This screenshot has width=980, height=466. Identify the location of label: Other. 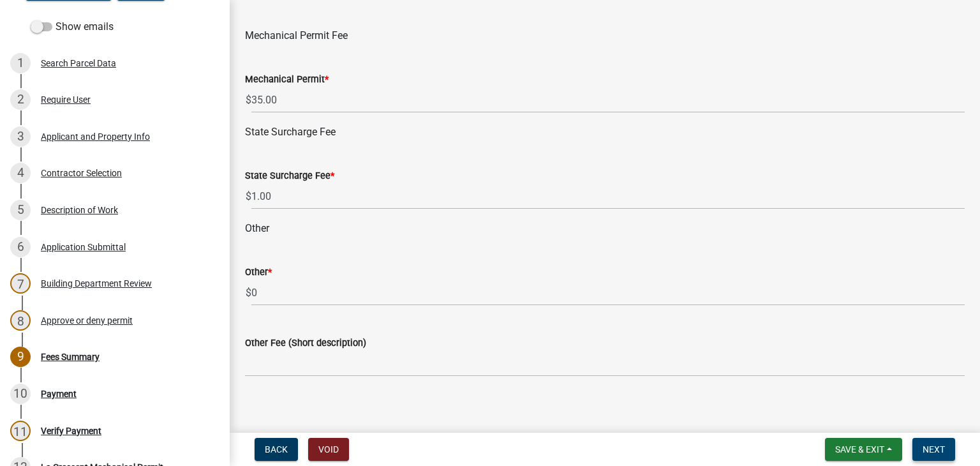
(258, 273).